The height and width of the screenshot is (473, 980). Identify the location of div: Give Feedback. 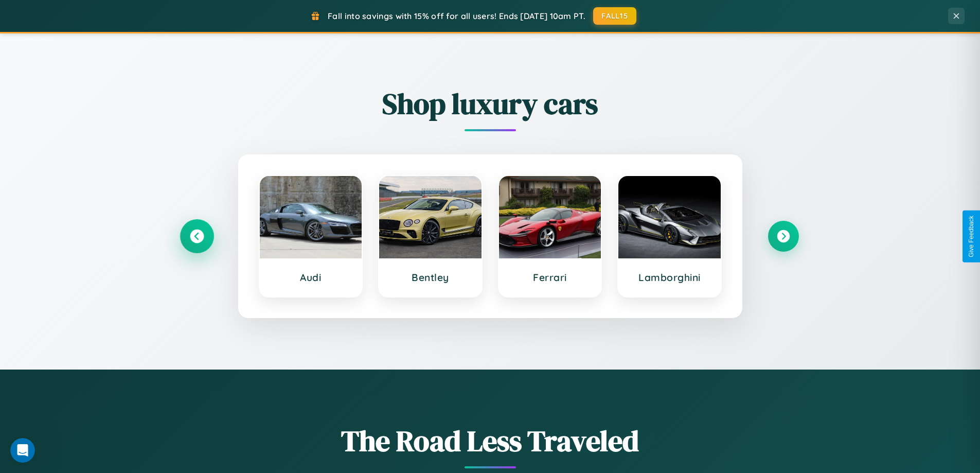
(972, 236).